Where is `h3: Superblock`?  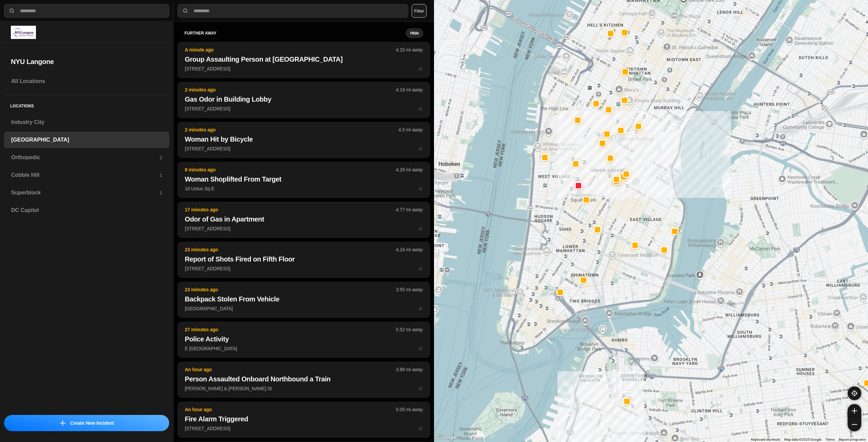 h3: Superblock is located at coordinates (85, 193).